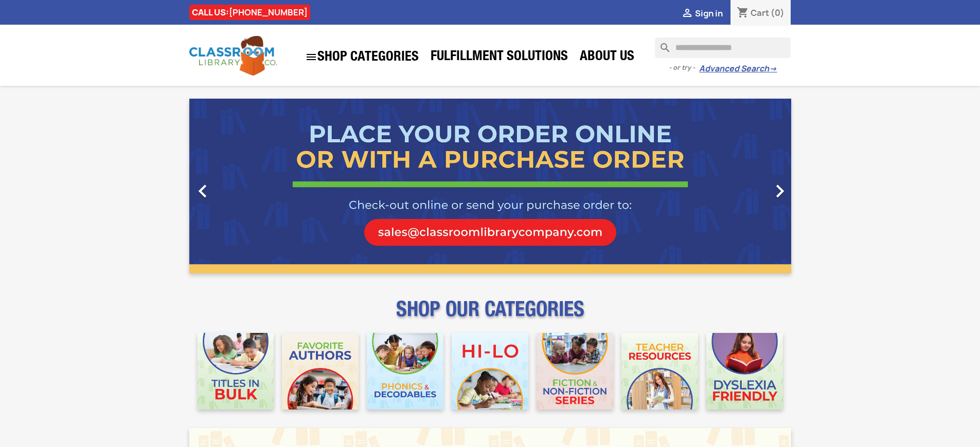 The width and height of the screenshot is (980, 447). What do you see at coordinates (661, 43) in the screenshot?
I see `i: search` at bounding box center [661, 43].